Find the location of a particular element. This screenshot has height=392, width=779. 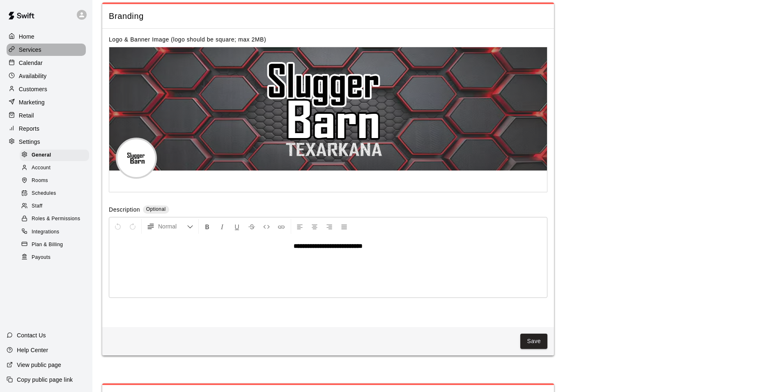

p: Copy public page link is located at coordinates (45, 379).